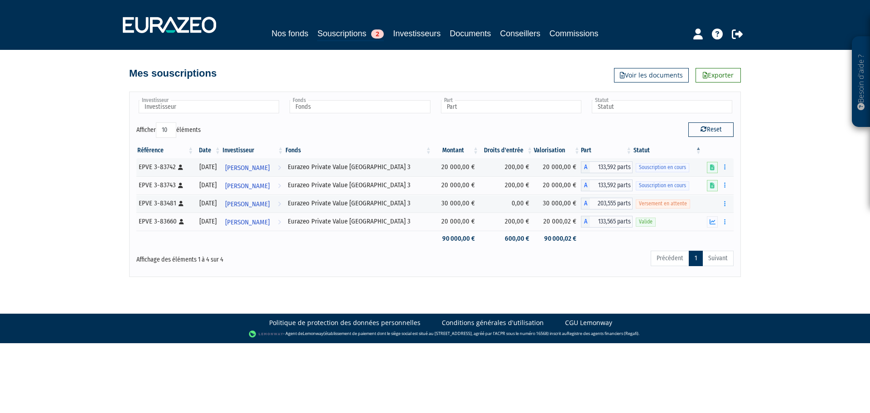  I want to click on img: 1732889491-logotype_eurazeo_blanc_rvb.png, so click(169, 25).